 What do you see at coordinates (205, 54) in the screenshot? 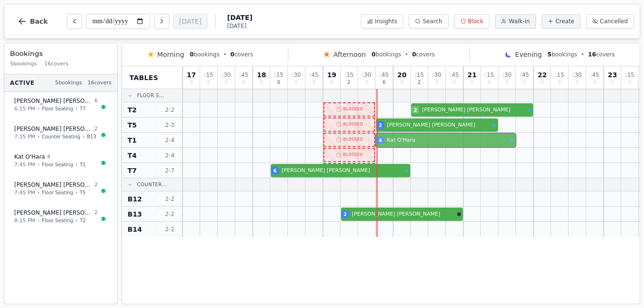
I see `span: bookings` at bounding box center [205, 54].